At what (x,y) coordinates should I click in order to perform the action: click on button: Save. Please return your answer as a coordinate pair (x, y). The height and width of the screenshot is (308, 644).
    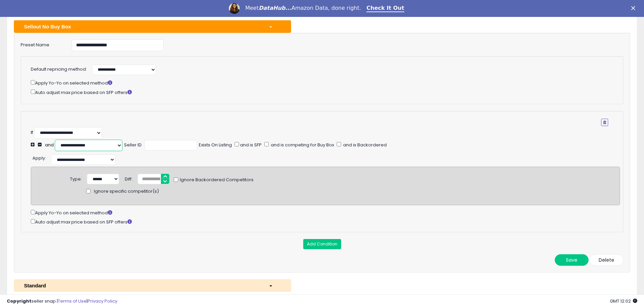
    Looking at the image, I should click on (572, 260).